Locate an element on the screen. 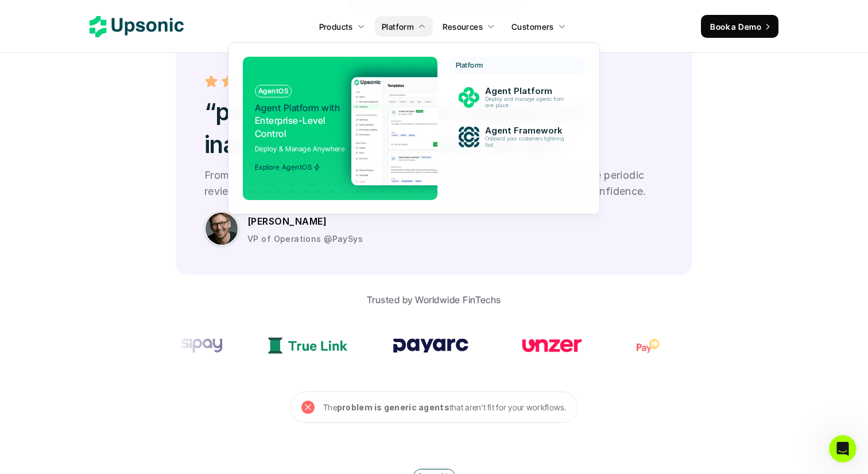 The width and height of the screenshot is (868, 474). p: Agent Framework is located at coordinates (528, 131).